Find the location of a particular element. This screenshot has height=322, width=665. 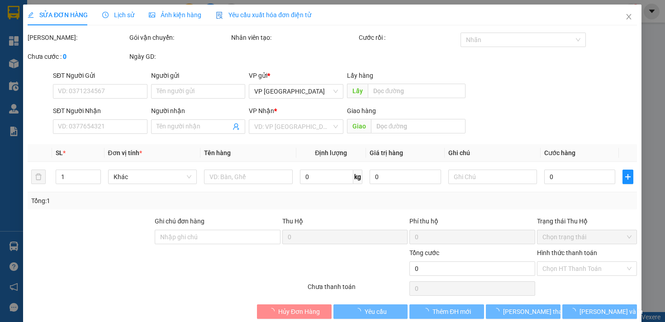

div: Cước rồi : is located at coordinates (408, 38).